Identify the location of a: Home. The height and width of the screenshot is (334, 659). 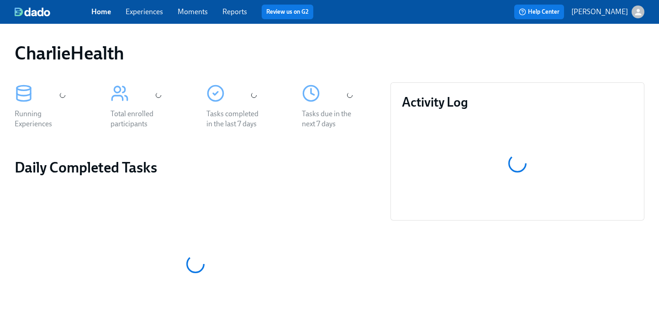
(101, 11).